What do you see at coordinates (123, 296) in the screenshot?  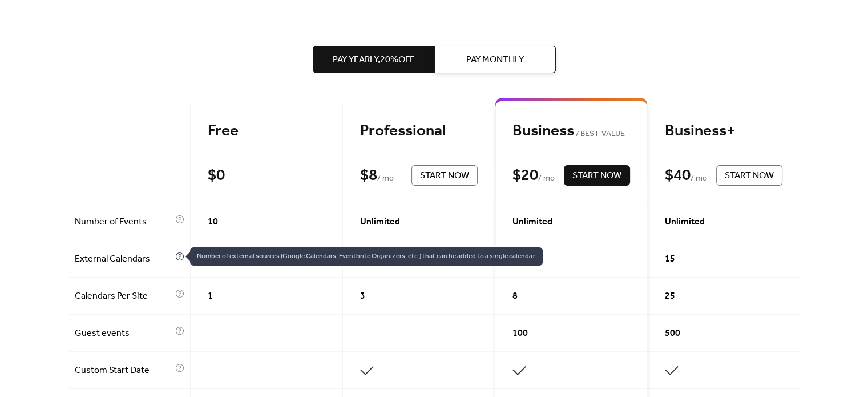 I see `span: Calendars Per Site` at bounding box center [123, 296].